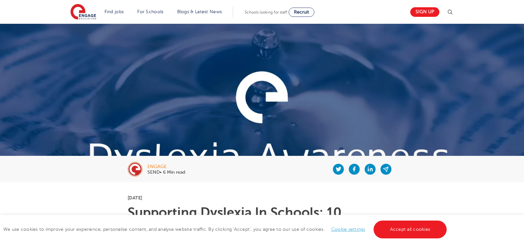 The image size is (524, 244). I want to click on a: Blogs & Latest News, so click(200, 12).